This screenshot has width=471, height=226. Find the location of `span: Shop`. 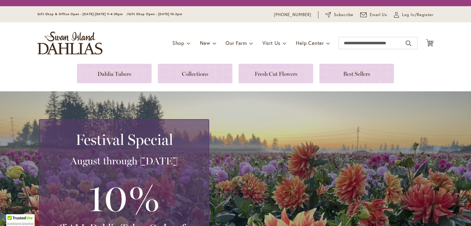

span: Shop is located at coordinates (178, 43).